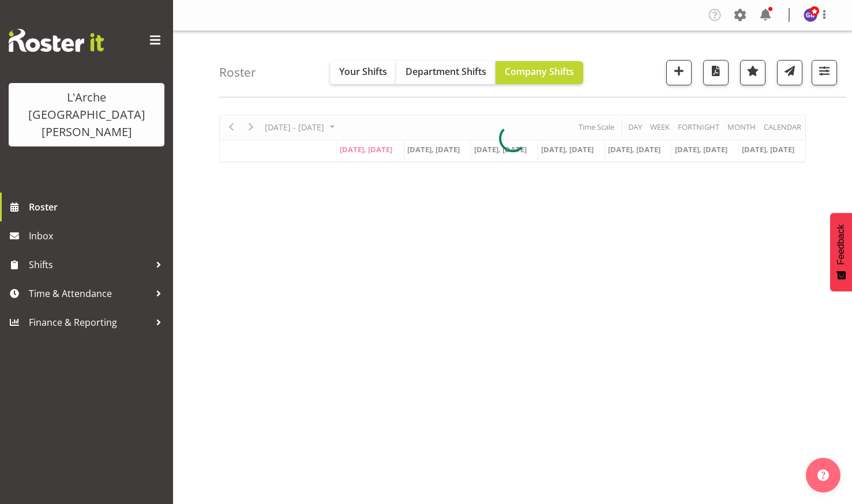 The width and height of the screenshot is (852, 504). What do you see at coordinates (753, 73) in the screenshot?
I see `button: Highlight an important date within the roster.` at bounding box center [753, 73].